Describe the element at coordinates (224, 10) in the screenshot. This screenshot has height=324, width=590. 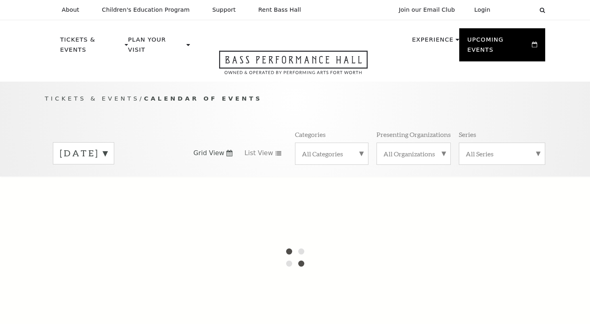
I see `p: Support` at that location.